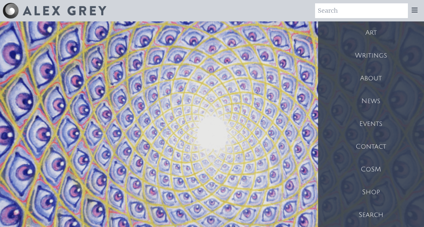 The width and height of the screenshot is (424, 227). What do you see at coordinates (371, 170) in the screenshot?
I see `a: CoSM` at bounding box center [371, 170].